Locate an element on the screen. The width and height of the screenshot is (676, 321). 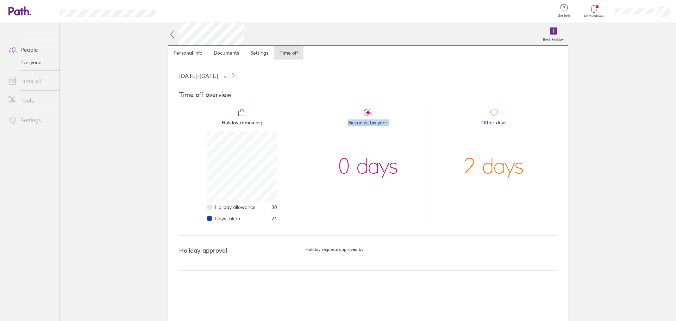
h4: Time off overview is located at coordinates (368, 95).